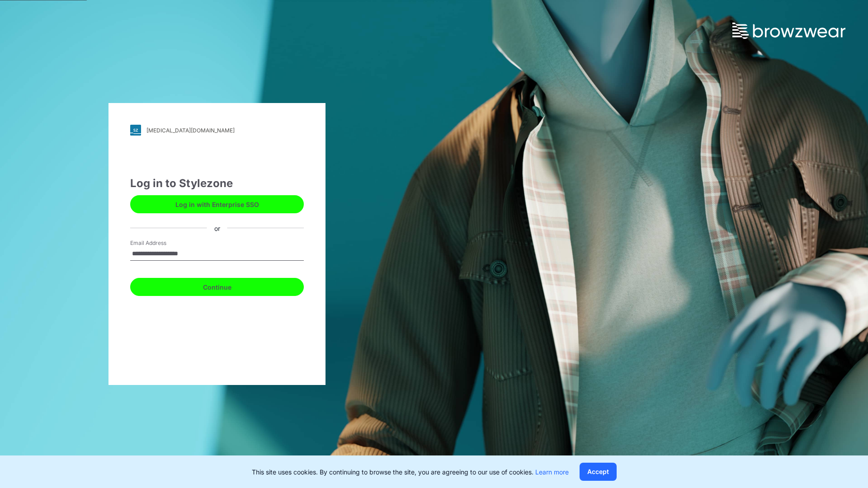 This screenshot has width=868, height=488. What do you see at coordinates (410, 471) in the screenshot?
I see `p: This site uses cookies. By continuing to browse the site, you are agreeing to our use of cookies.` at bounding box center [410, 471].